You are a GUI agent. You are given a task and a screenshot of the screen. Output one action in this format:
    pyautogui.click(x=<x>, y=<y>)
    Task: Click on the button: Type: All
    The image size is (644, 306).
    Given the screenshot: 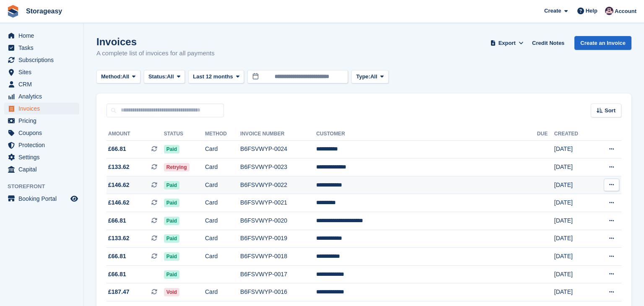 What is the action you would take?
    pyautogui.click(x=370, y=76)
    